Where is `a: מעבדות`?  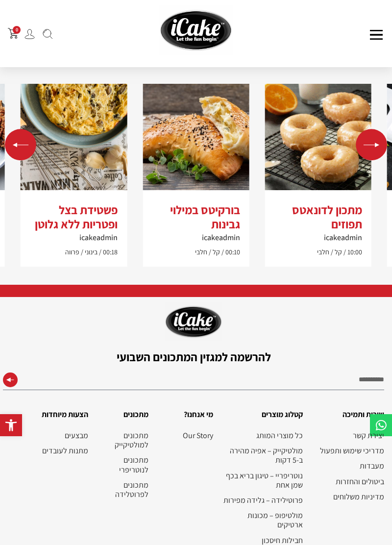 a: מעבדות is located at coordinates (348, 466).